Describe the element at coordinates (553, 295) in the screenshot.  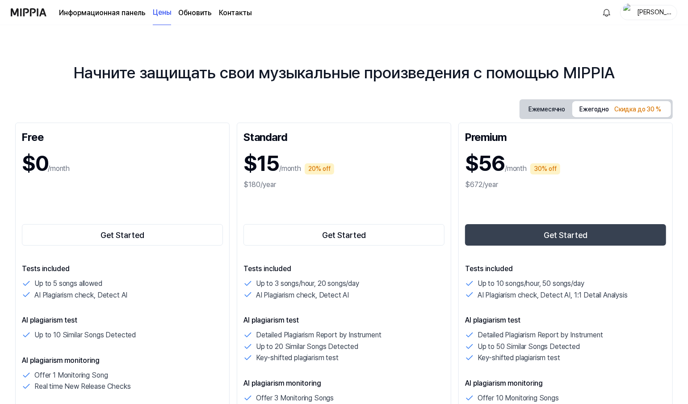
I see `p: AI Plagiarism check, Detect AI, 1:1 Detail Analysis` at that location.